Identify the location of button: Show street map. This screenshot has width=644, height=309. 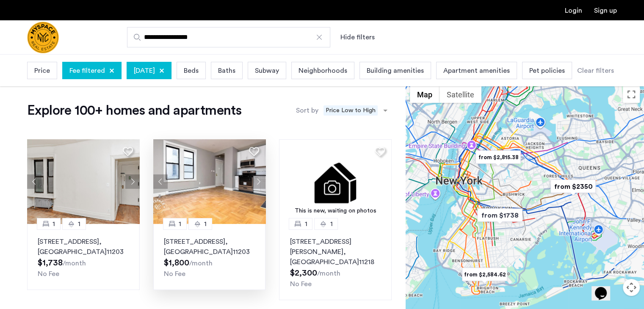
(425, 94).